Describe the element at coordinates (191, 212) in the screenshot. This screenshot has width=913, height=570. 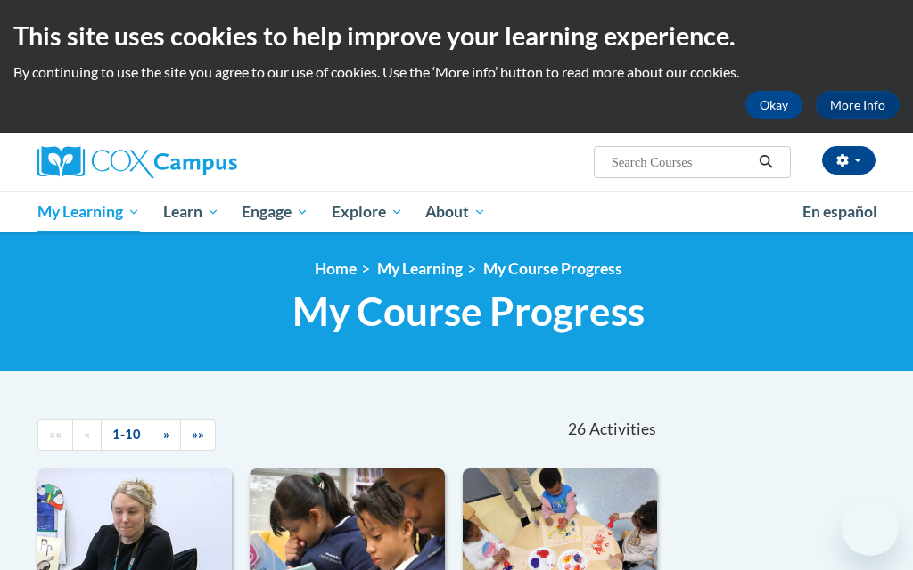
I see `span: Learn` at that location.